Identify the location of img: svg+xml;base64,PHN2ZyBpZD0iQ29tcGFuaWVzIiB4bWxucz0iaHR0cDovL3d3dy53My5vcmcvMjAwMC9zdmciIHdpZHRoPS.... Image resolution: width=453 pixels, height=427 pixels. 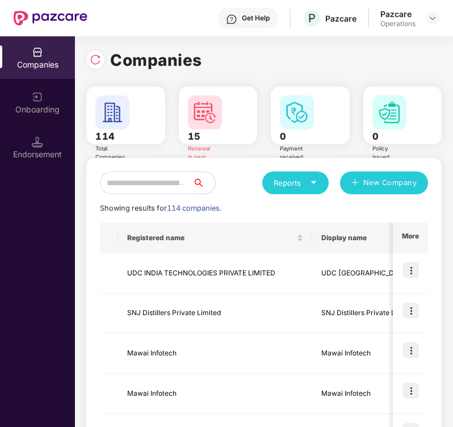
(37, 52).